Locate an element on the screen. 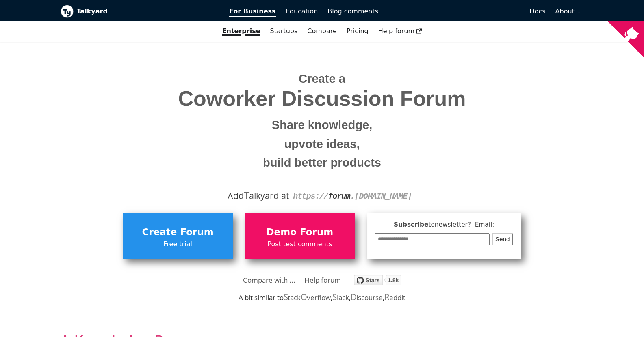 Image resolution: width=644 pixels, height=337 pixels. span: Create Forum is located at coordinates (178, 233).